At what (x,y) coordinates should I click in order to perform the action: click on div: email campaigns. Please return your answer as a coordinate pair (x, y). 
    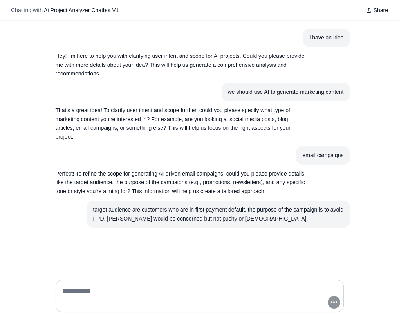
    Looking at the image, I should click on (323, 155).